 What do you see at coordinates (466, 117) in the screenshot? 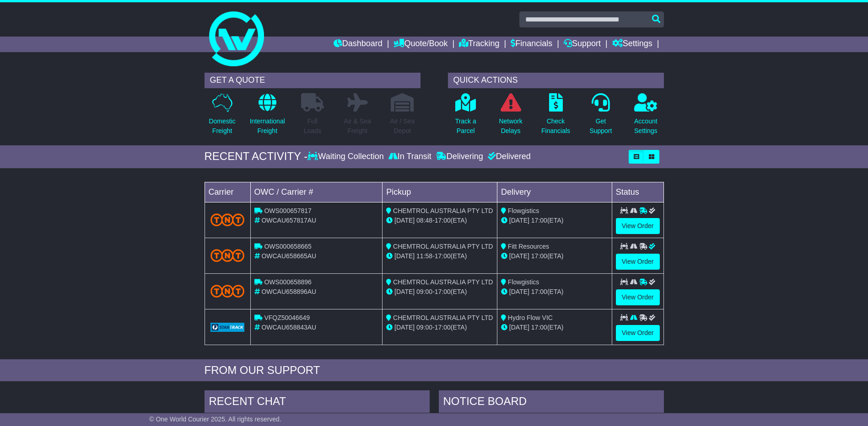
I see `a: Track aParcel` at bounding box center [466, 117].